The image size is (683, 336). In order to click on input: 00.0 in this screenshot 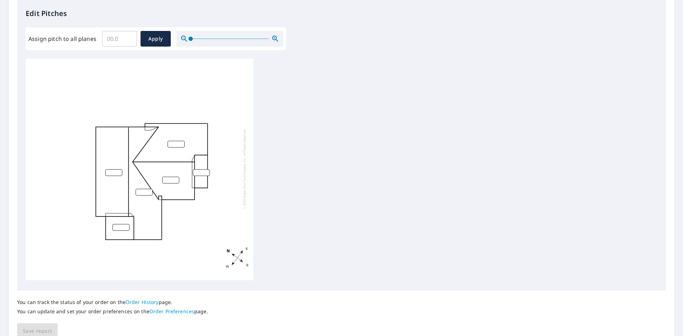, I will do `click(120, 39)`.